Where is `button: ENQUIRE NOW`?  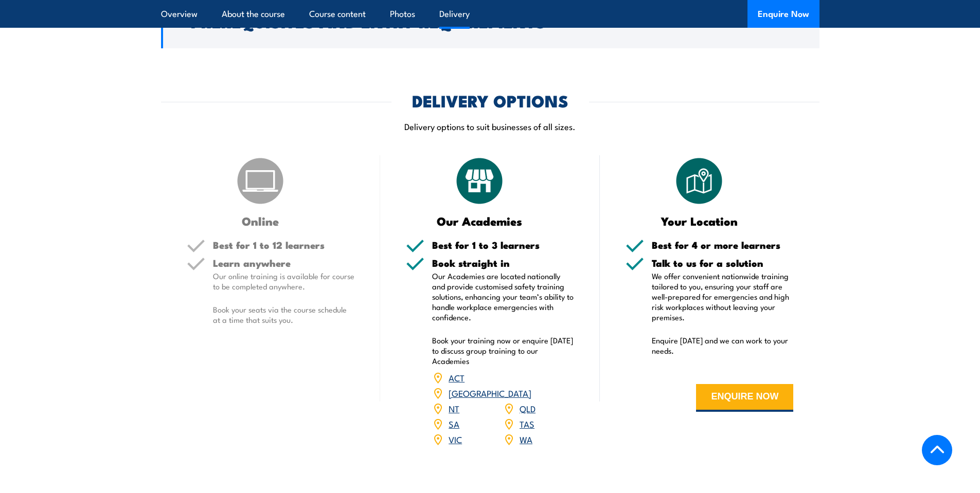 button: ENQUIRE NOW is located at coordinates (745, 398).